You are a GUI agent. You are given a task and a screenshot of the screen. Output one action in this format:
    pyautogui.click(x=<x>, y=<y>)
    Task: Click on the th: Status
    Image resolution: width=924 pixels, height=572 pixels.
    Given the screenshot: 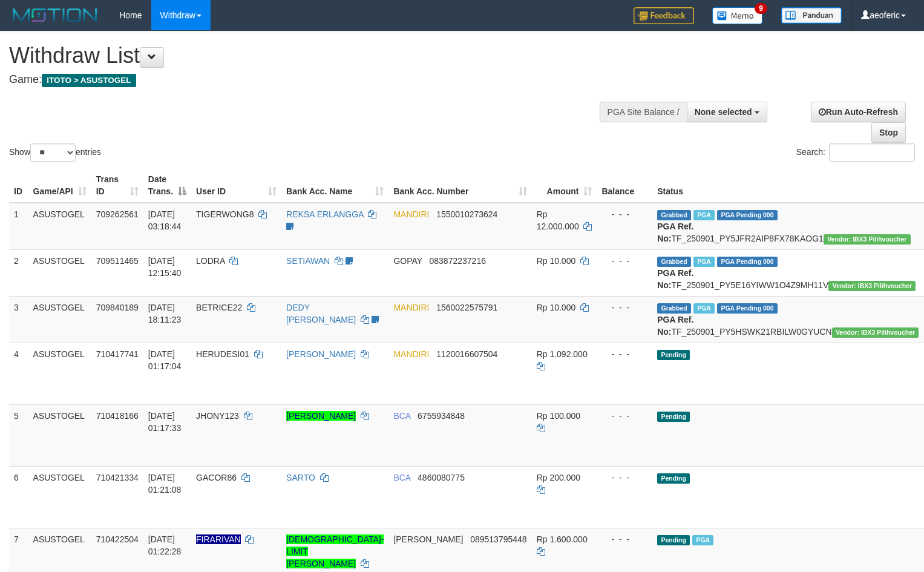 What is the action you would take?
    pyautogui.click(x=788, y=185)
    